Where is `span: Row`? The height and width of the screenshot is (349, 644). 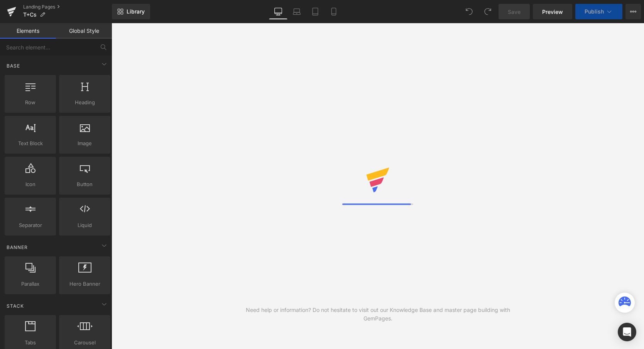 span: Row is located at coordinates (30, 102).